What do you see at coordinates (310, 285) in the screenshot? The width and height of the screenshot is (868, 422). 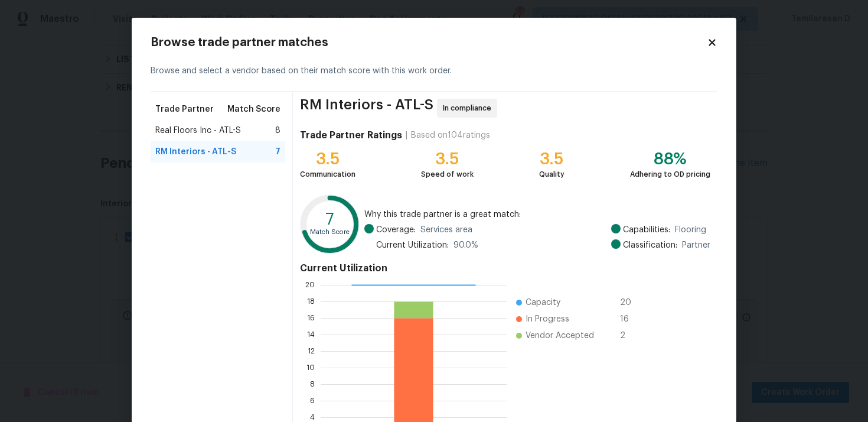 I see `text: 20` at bounding box center [310, 285].